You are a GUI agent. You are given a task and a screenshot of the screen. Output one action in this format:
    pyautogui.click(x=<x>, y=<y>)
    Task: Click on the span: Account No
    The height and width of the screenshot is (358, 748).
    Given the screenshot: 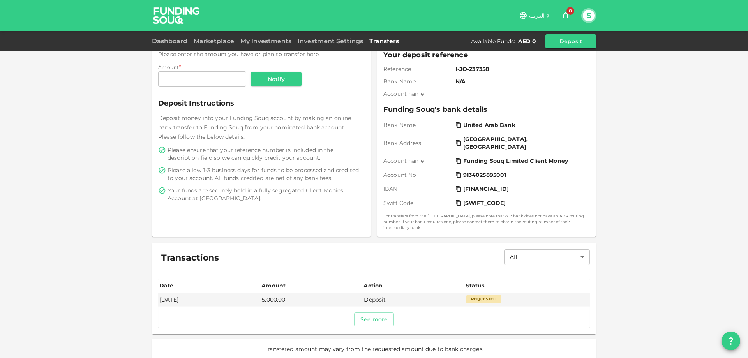 What is the action you would take?
    pyautogui.click(x=418, y=175)
    